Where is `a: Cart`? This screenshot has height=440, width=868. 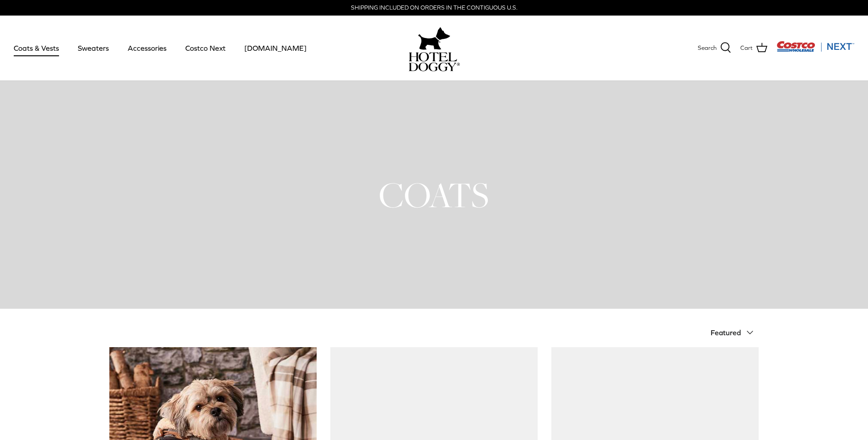 a: Cart is located at coordinates (754, 48).